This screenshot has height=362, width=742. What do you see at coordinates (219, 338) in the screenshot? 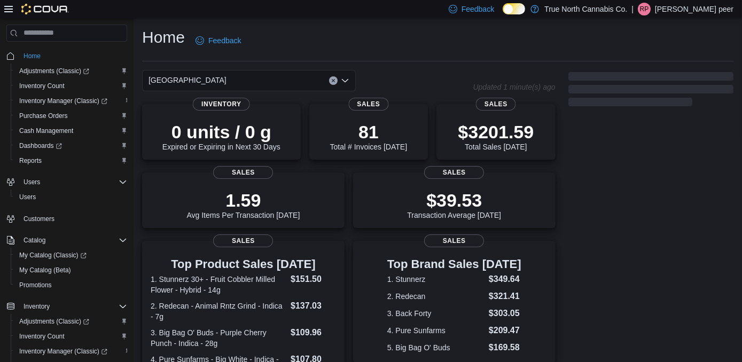
I see `dt: 3. Big Bag O' Buds - Purple Cherry Punch - Indica - 28g` at bounding box center [219, 338].